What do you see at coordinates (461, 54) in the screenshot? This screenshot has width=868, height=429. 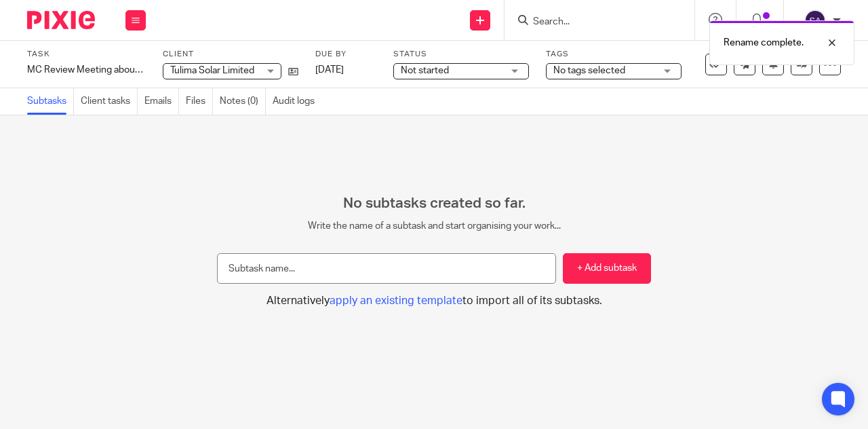 I see `label: Status` at bounding box center [461, 54].